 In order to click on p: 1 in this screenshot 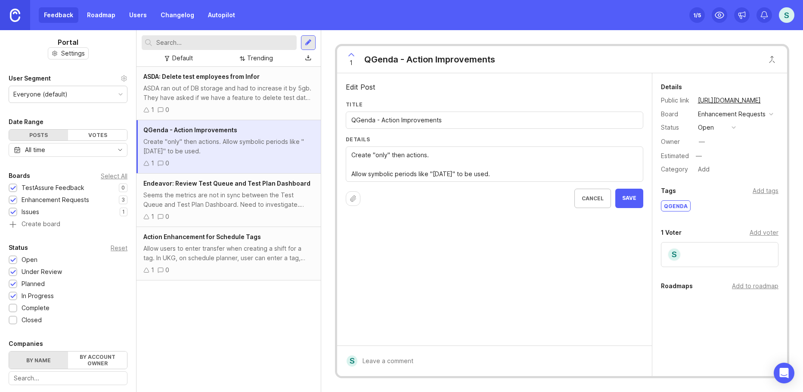, I will do `click(124, 212)`.